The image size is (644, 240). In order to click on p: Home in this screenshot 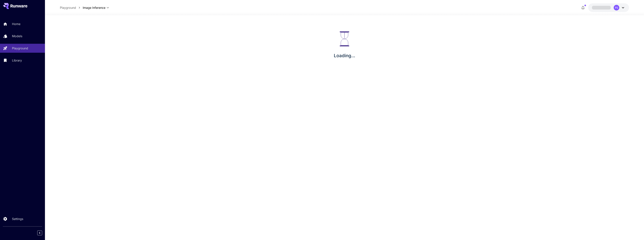, I will do `click(16, 24)`.